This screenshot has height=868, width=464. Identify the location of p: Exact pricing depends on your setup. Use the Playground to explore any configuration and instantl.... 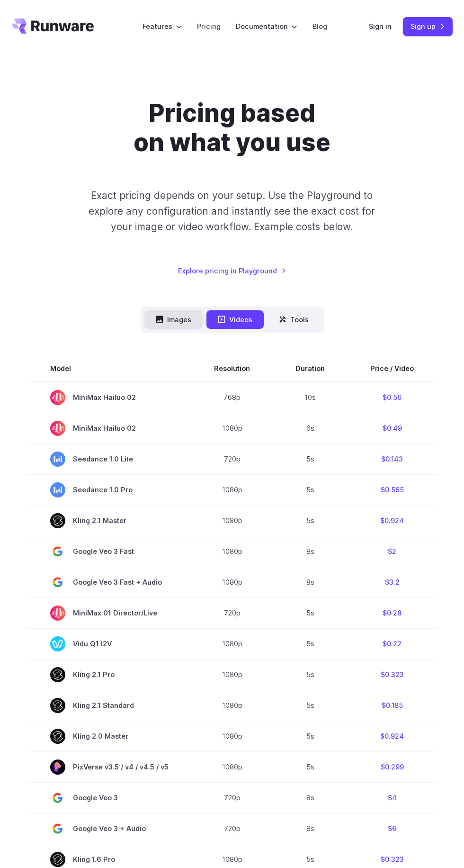
(232, 211).